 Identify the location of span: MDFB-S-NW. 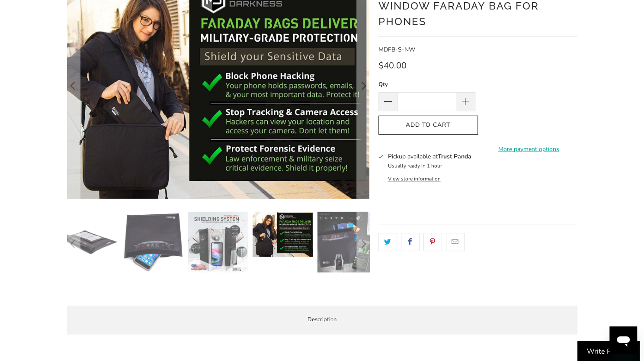
(396, 49).